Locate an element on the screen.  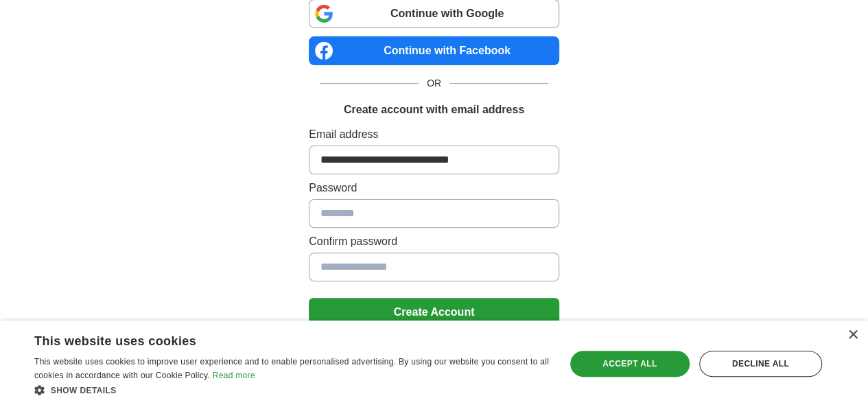
label: Email address is located at coordinates (434, 134).